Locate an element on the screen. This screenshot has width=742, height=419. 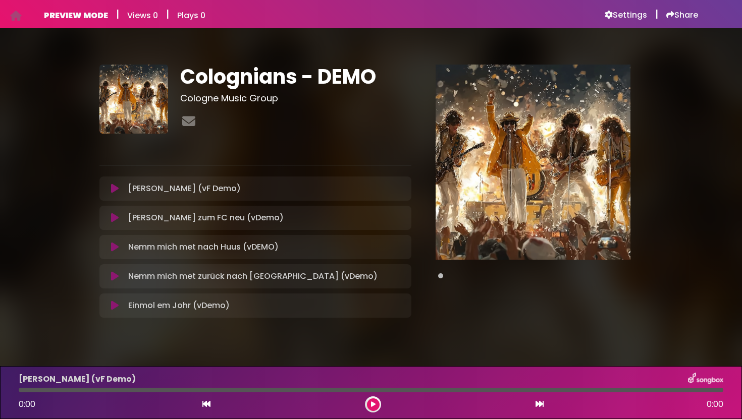
a: Share is located at coordinates (682, 15).